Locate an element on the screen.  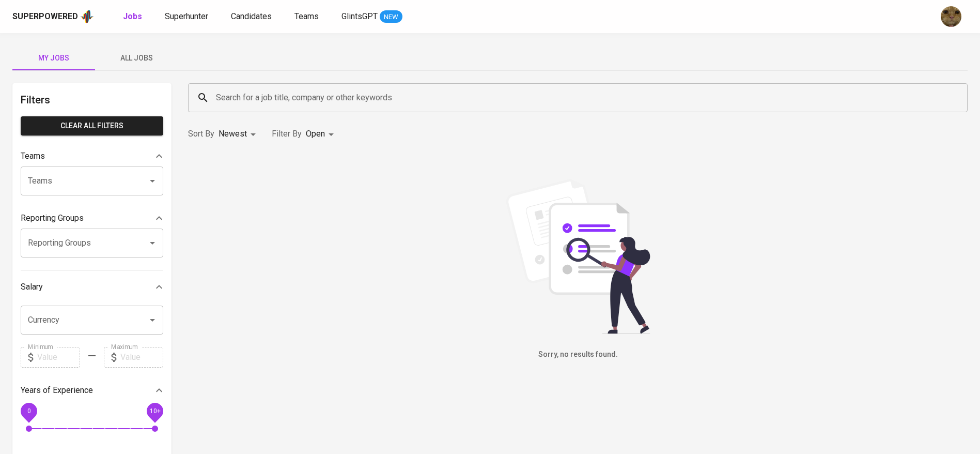
div: Years of Experience is located at coordinates (92, 390).